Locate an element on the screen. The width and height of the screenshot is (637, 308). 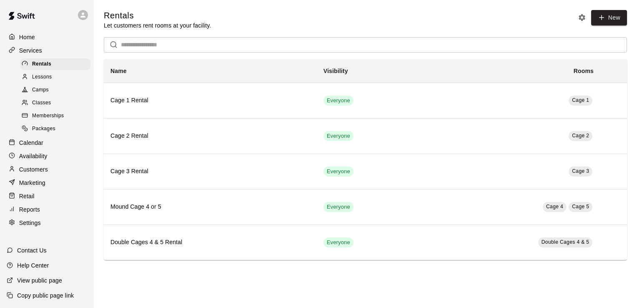
p: Customers is located at coordinates (33, 169).